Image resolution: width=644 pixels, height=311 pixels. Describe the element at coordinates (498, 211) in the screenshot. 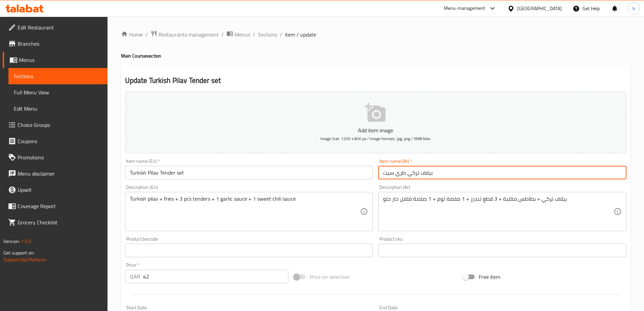

I see `textarea: بيلاف تركي + بطاطس مقلية + 3 قطع تندرز + 1 صلصة ثوم + 1 صلصة فلفل حار حلو` at that location.